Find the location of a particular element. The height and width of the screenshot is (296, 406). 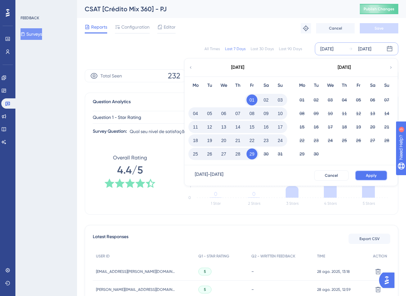

span: Export CSV is located at coordinates (370, 239).